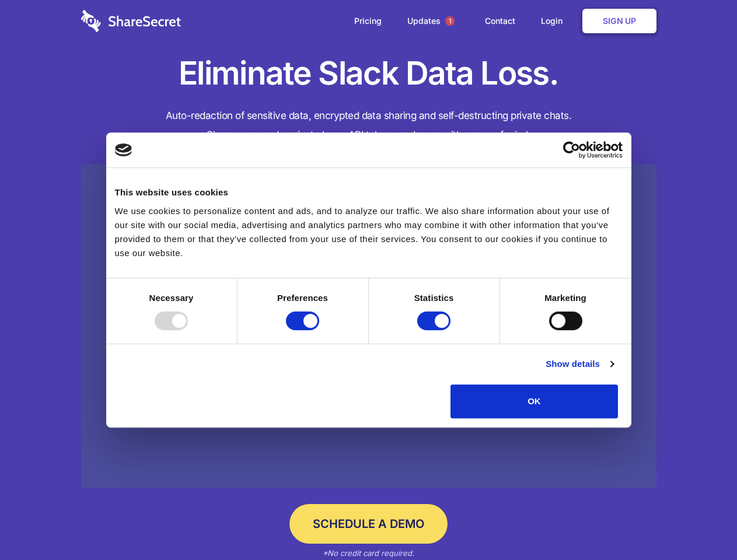 Image resolution: width=737 pixels, height=560 pixels. I want to click on strong: Marketing, so click(565, 298).